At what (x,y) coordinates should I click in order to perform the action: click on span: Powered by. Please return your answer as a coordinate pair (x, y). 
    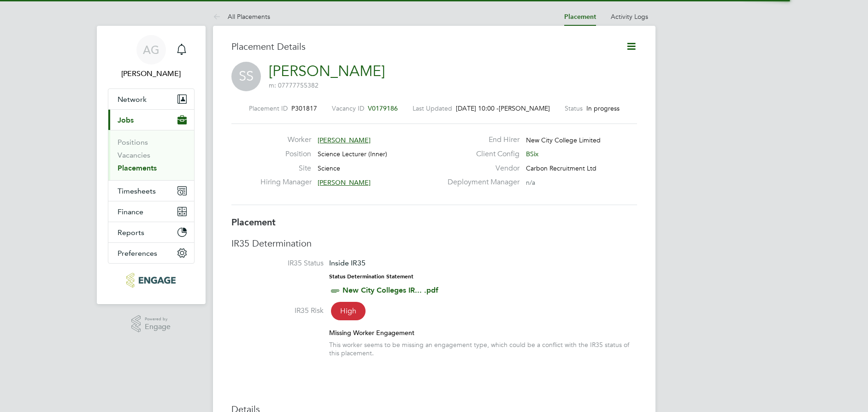
    Looking at the image, I should click on (158, 318).